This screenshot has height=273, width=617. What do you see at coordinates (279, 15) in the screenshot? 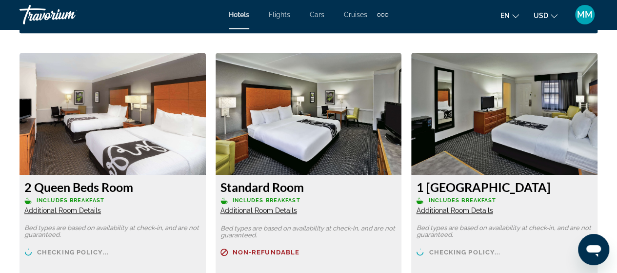
I see `span: Flights` at bounding box center [279, 15].